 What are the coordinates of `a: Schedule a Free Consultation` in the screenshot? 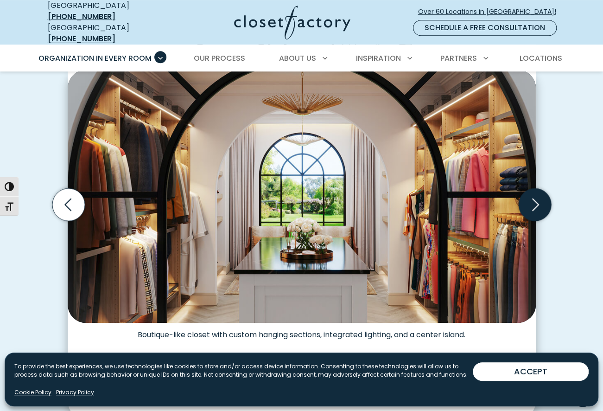 It's located at (485, 28).